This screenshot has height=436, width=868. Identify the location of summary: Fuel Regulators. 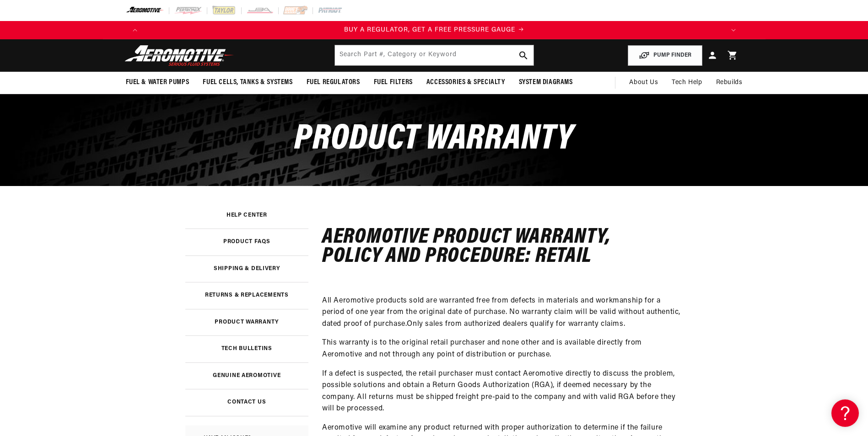
(333, 82).